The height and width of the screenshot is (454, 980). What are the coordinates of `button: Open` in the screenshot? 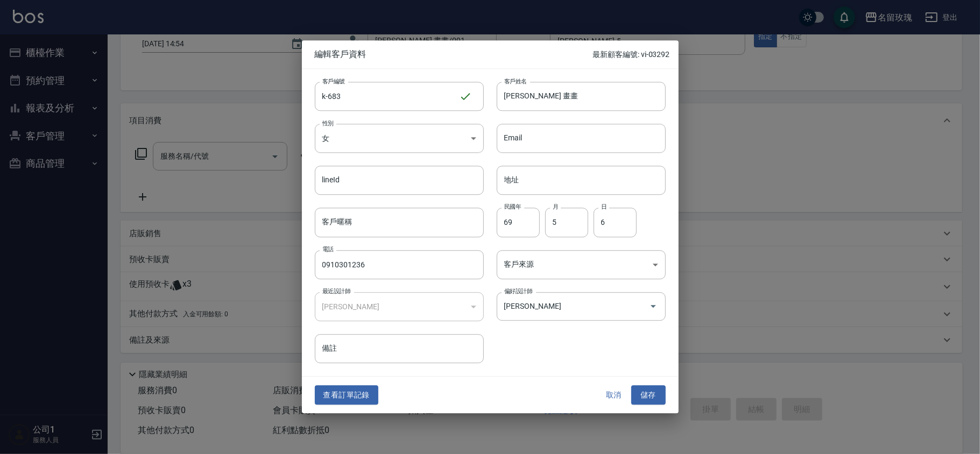 It's located at (653, 307).